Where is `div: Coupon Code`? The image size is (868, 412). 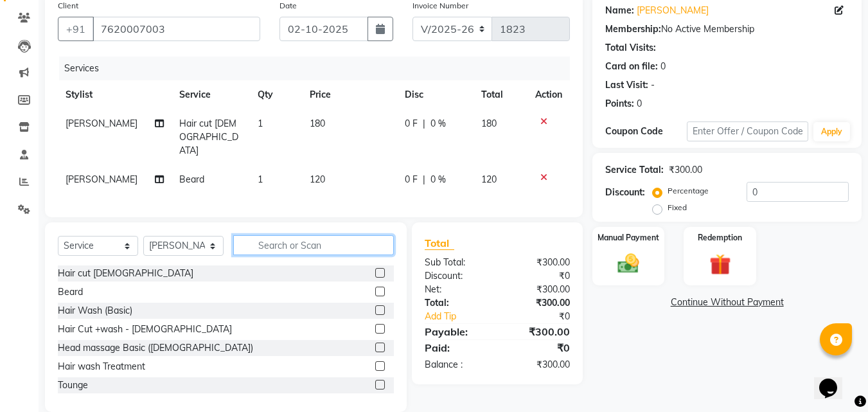
div: Coupon Code is located at coordinates (645, 131).